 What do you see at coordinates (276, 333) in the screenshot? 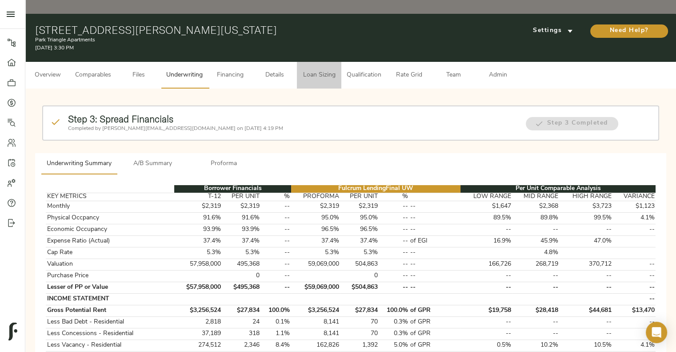
I see `td: 1.1%` at bounding box center [276, 333].